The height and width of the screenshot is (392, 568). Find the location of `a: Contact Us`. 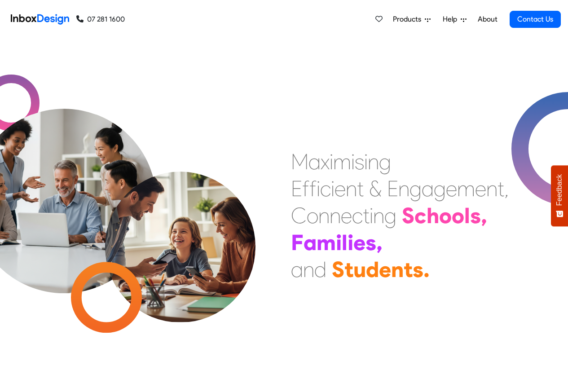

a: Contact Us is located at coordinates (536, 19).